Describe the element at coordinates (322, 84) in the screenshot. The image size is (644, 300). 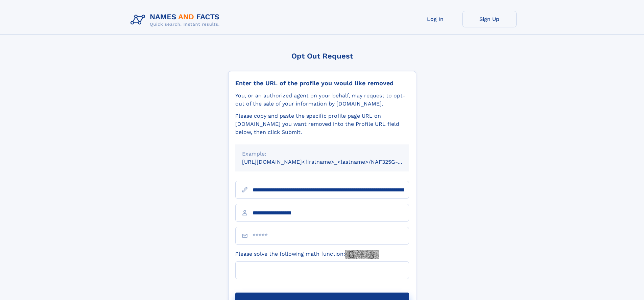
I see `div: Enter the URL of the profile you would like removed` at that location.